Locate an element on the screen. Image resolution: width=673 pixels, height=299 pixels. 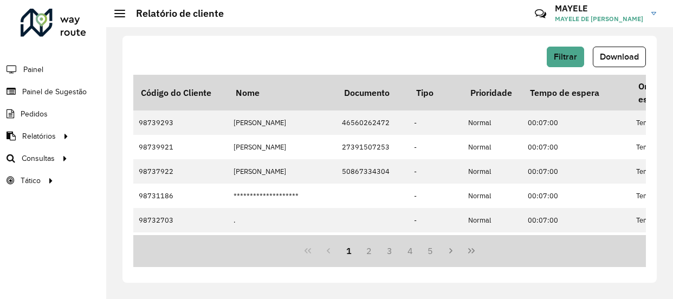
button: 1 is located at coordinates (349, 251).